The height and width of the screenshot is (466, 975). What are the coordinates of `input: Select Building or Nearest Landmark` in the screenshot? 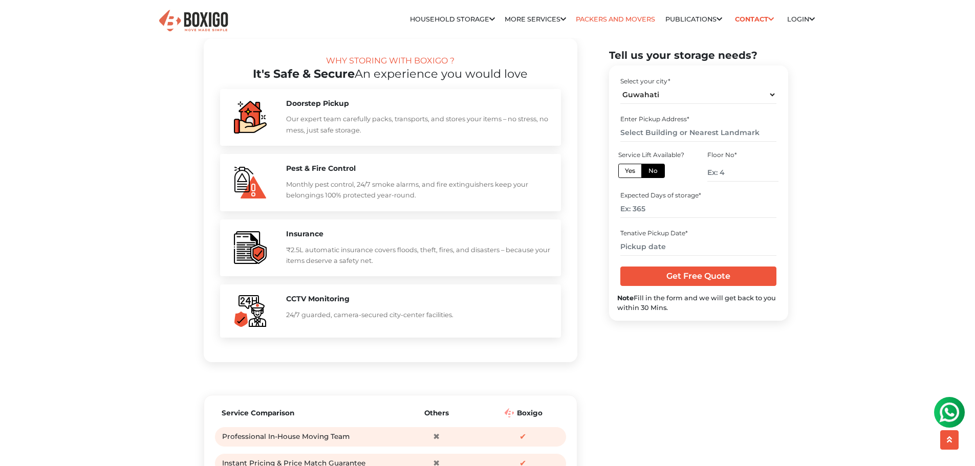 It's located at (698, 133).